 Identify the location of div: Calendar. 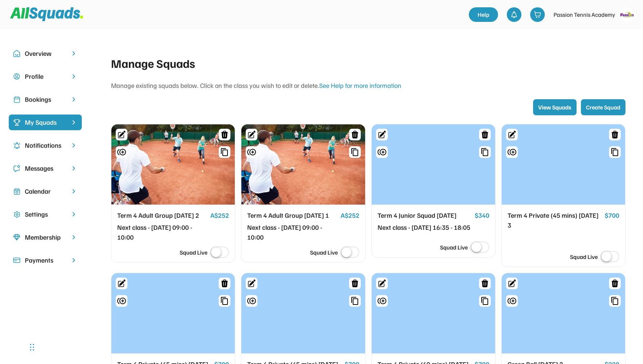
(45, 191).